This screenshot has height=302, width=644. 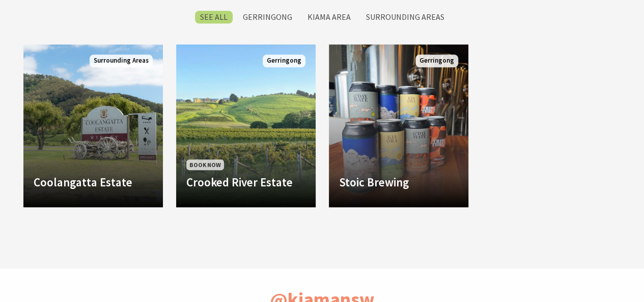 I want to click on label: Kiama Area, so click(x=329, y=17).